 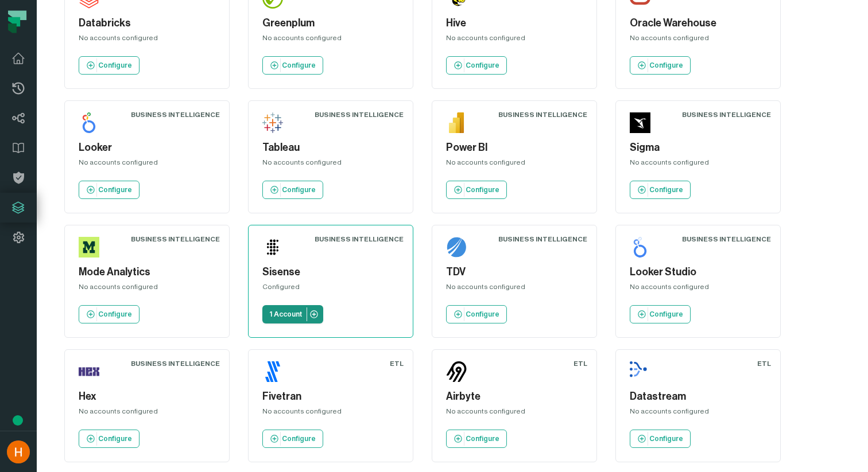 What do you see at coordinates (640, 372) in the screenshot?
I see `img: Datastream` at bounding box center [640, 372].